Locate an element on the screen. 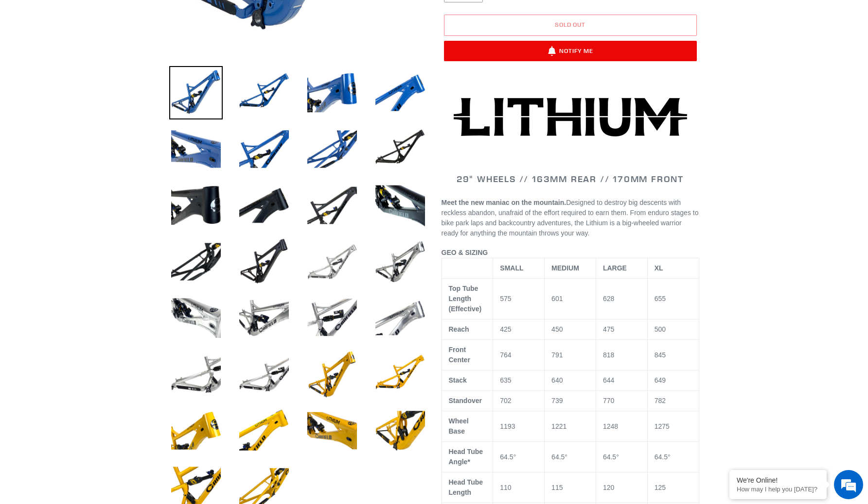 This screenshot has width=868, height=504. td: 120 is located at coordinates (622, 488).